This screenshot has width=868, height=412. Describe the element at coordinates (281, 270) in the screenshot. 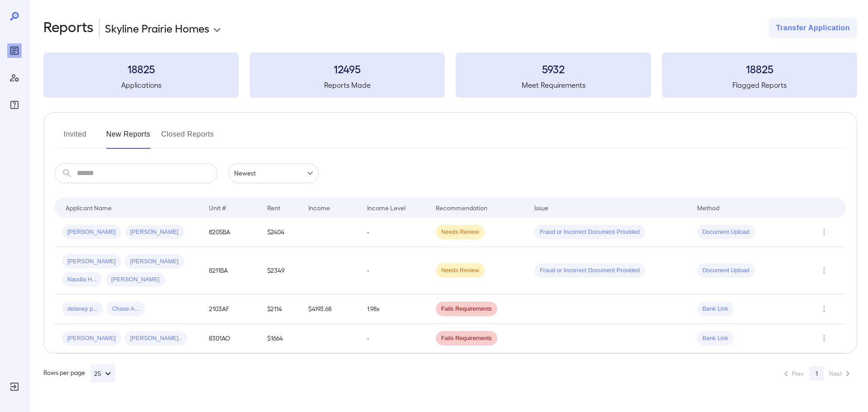

I see `td: $2349` at that location.